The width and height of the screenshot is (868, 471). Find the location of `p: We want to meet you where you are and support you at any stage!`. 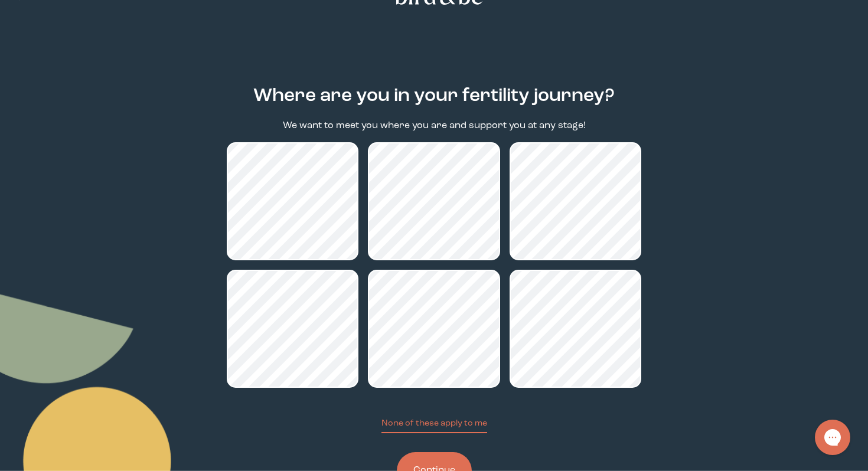

p: We want to meet you where you are and support you at any stage! is located at coordinates (434, 126).